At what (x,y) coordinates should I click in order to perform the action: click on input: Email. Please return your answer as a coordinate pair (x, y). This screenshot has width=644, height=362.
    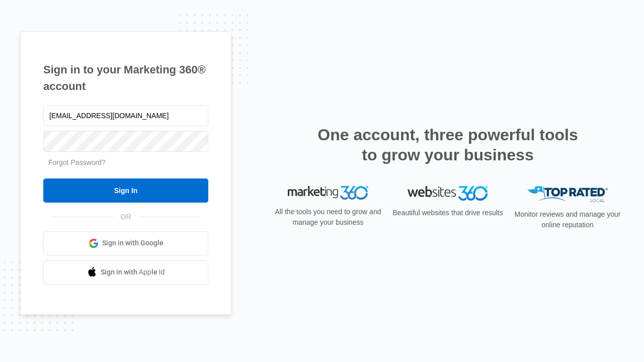
    Looking at the image, I should click on (126, 116).